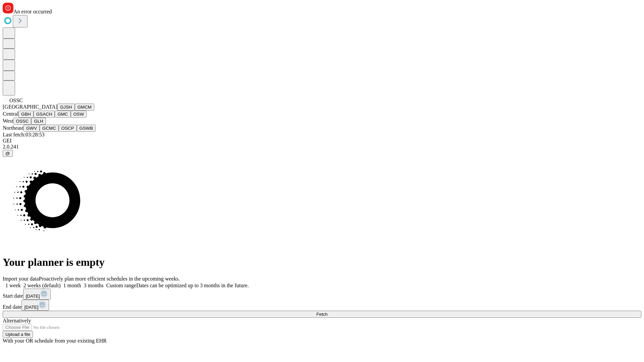 The width and height of the screenshot is (644, 362). What do you see at coordinates (322, 305) in the screenshot?
I see `div: End date` at bounding box center [322, 305].